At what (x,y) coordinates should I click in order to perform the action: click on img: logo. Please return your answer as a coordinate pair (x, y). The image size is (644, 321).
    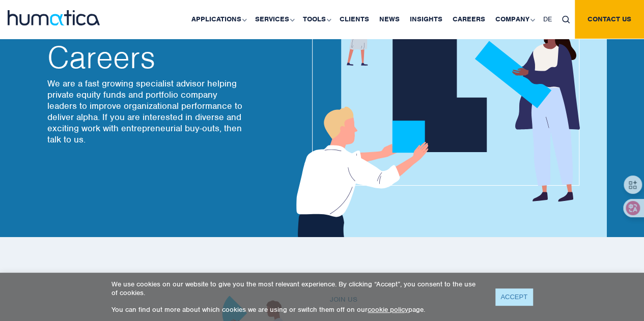
    Looking at the image, I should click on (54, 18).